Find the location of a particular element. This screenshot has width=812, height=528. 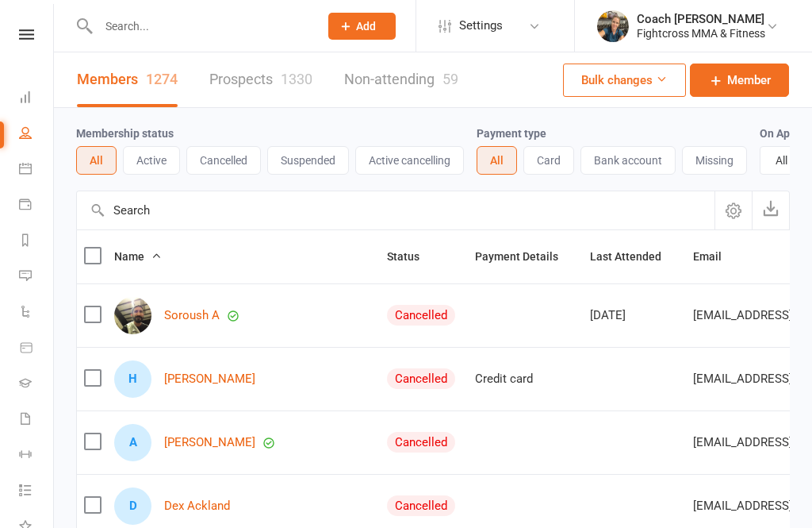

span: Email is located at coordinates (716, 256).